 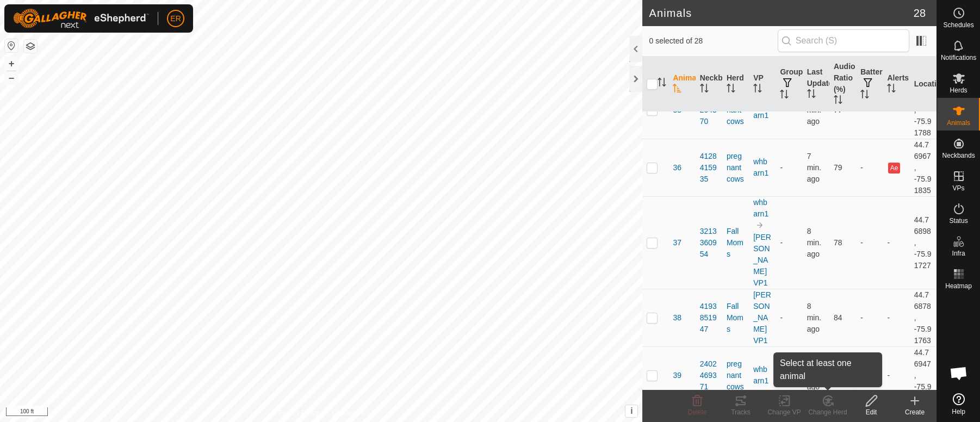 I want to click on td: 44.76878, -75.91763, so click(x=923, y=318).